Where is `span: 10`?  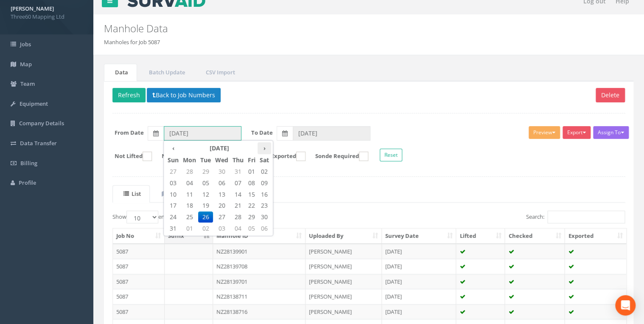
span: 10 is located at coordinates (173, 195).